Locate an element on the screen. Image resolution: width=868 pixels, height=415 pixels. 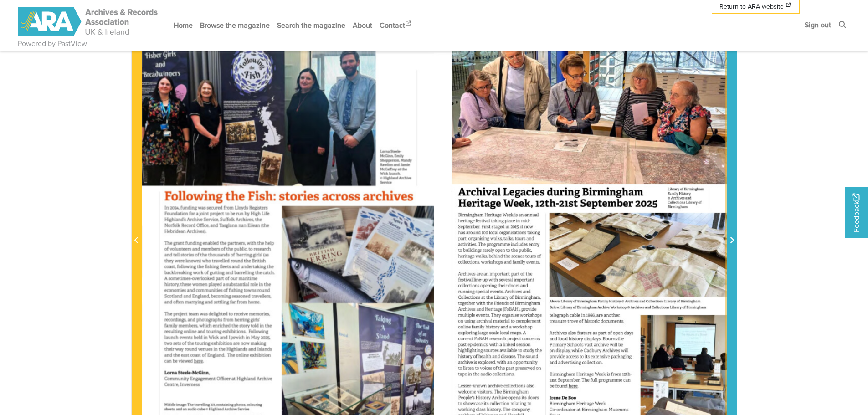
a: Home is located at coordinates (183, 25).